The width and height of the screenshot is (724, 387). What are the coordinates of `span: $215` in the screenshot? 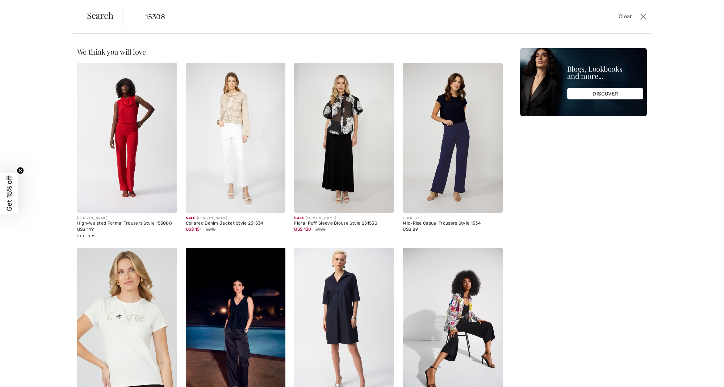 It's located at (210, 229).